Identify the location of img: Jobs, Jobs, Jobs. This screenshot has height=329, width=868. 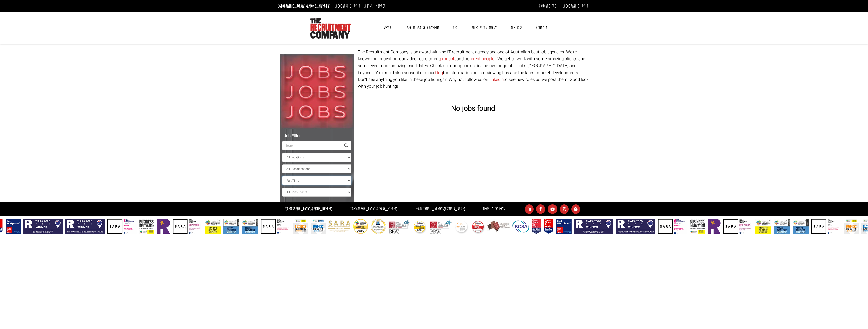
(317, 91).